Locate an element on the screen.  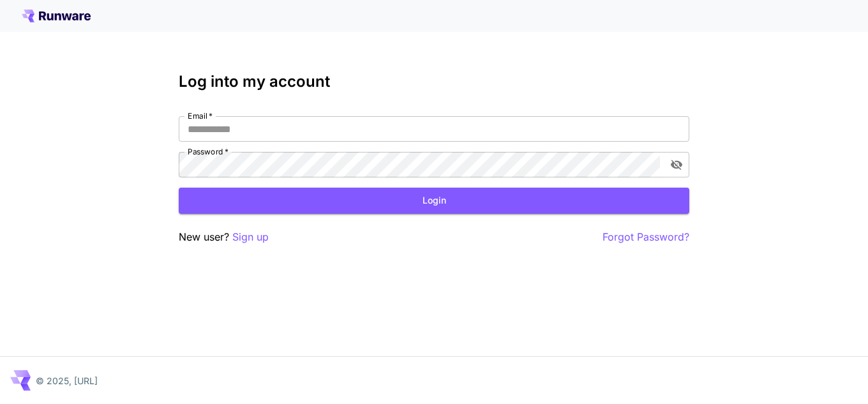
p: New user? is located at coordinates (224, 237).